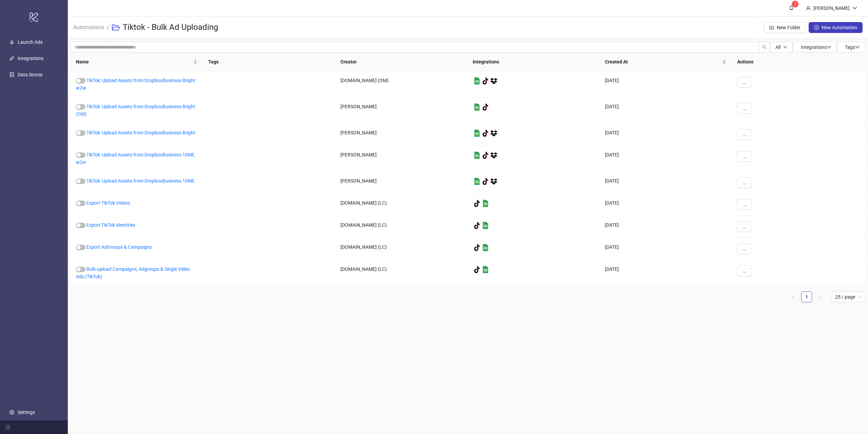  I want to click on a: 1, so click(807, 297).